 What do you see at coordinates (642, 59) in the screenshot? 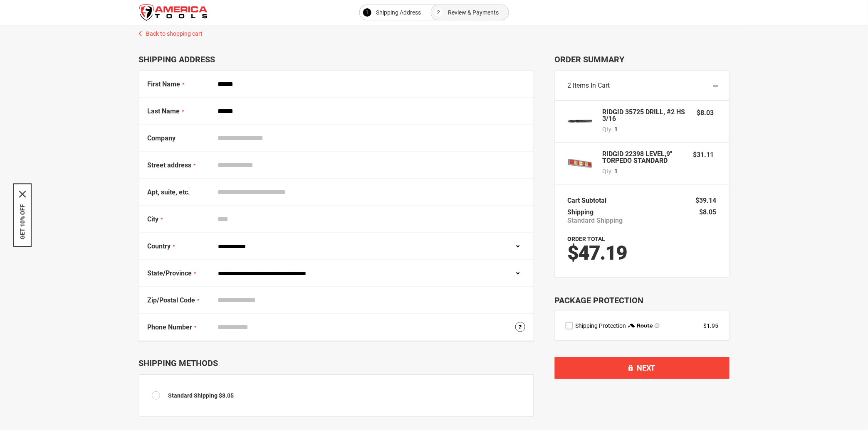
I see `span: Order Summary` at bounding box center [642, 59].